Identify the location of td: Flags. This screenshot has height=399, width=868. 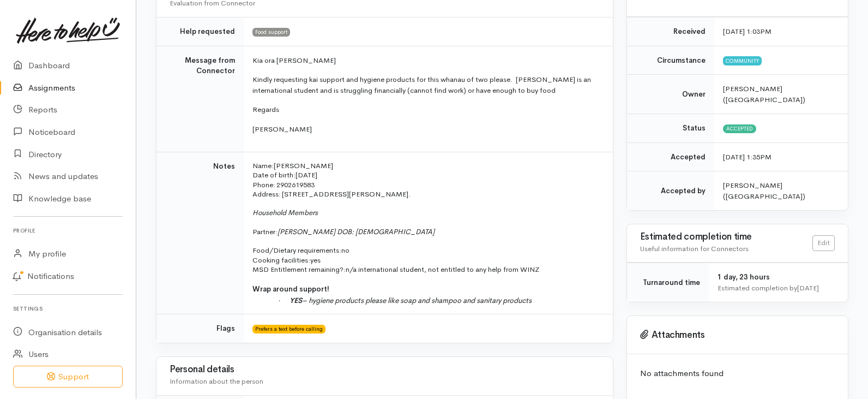
(200, 329).